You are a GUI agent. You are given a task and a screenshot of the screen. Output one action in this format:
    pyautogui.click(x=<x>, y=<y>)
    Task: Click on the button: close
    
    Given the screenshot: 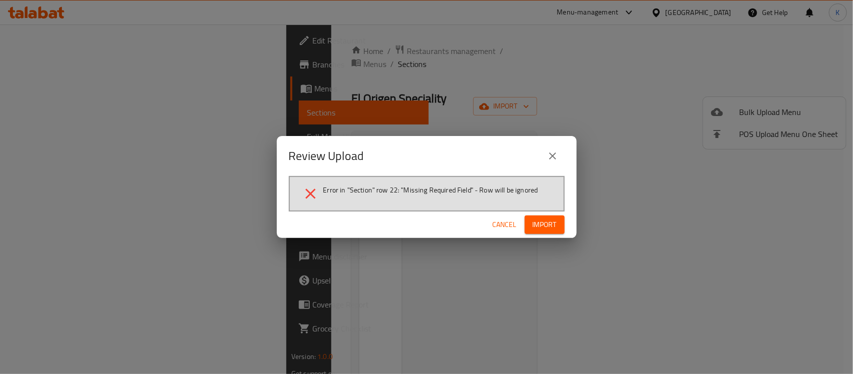 What is the action you would take?
    pyautogui.click(x=553, y=156)
    